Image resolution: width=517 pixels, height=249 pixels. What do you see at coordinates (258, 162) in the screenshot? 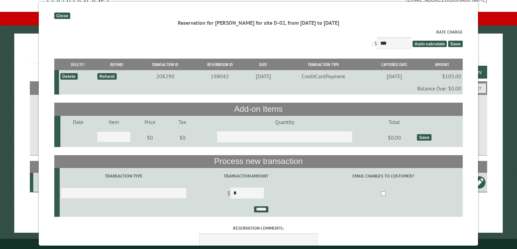
I see `th: Process new transaction` at bounding box center [258, 162].